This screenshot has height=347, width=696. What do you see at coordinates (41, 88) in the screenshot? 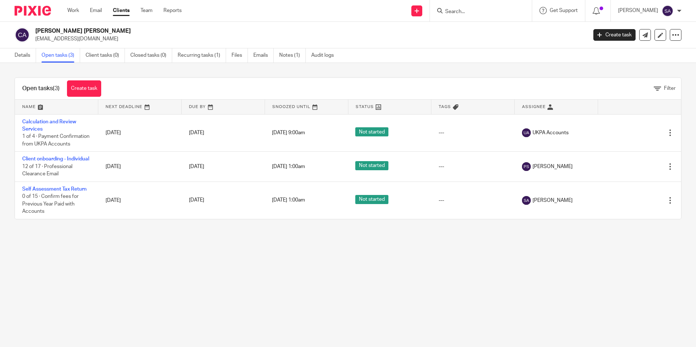
I see `h1: Open tasks` at bounding box center [41, 88].